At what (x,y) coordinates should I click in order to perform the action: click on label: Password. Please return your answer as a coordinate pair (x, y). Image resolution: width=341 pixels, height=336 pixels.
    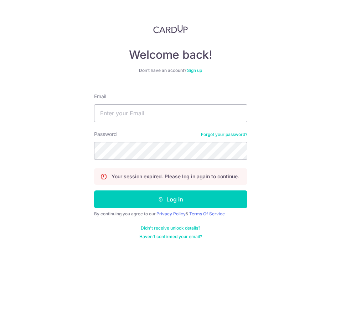
    Looking at the image, I should click on (105, 134).